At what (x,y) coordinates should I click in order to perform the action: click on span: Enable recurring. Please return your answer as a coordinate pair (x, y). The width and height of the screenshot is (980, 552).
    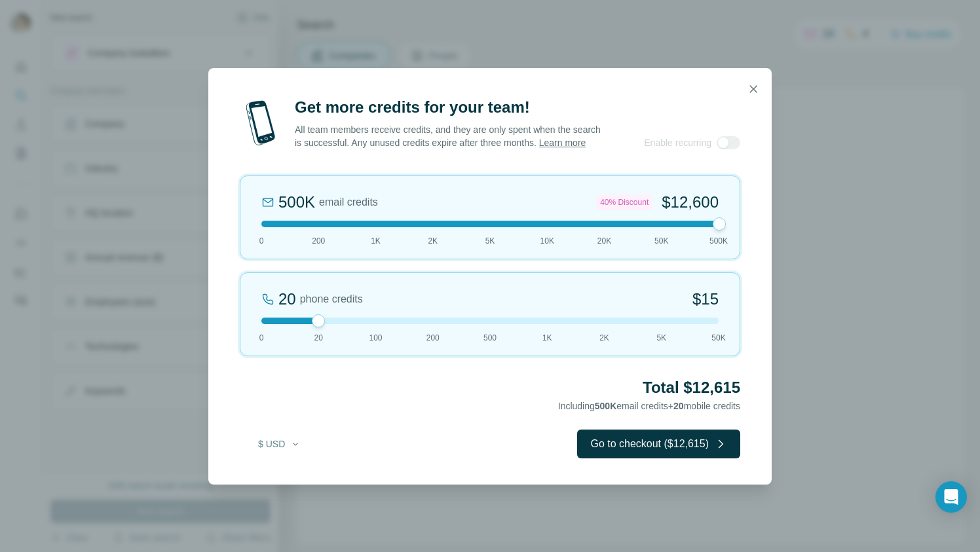
    Looking at the image, I should click on (677, 143).